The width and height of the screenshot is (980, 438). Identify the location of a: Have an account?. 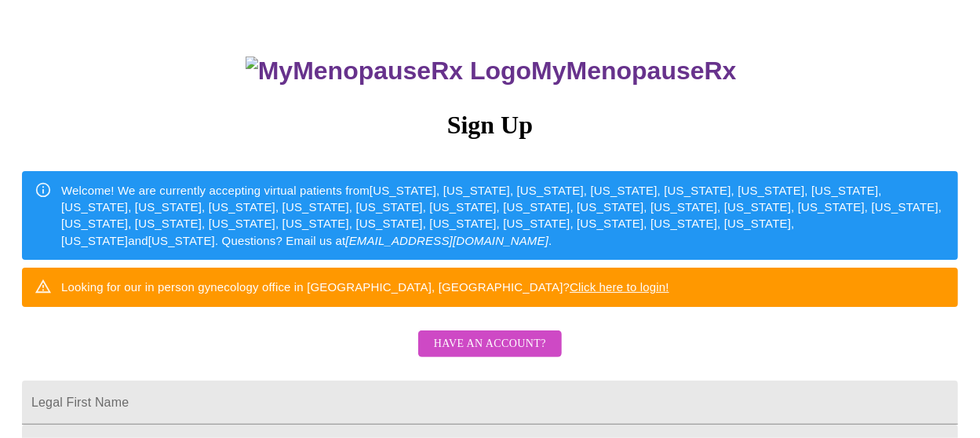
(489, 354).